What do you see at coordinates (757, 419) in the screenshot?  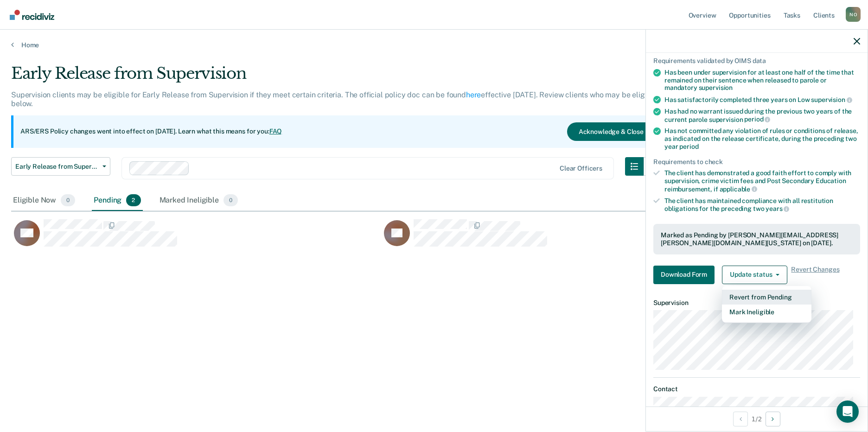 I see `div: 1 / 2` at bounding box center [757, 419].